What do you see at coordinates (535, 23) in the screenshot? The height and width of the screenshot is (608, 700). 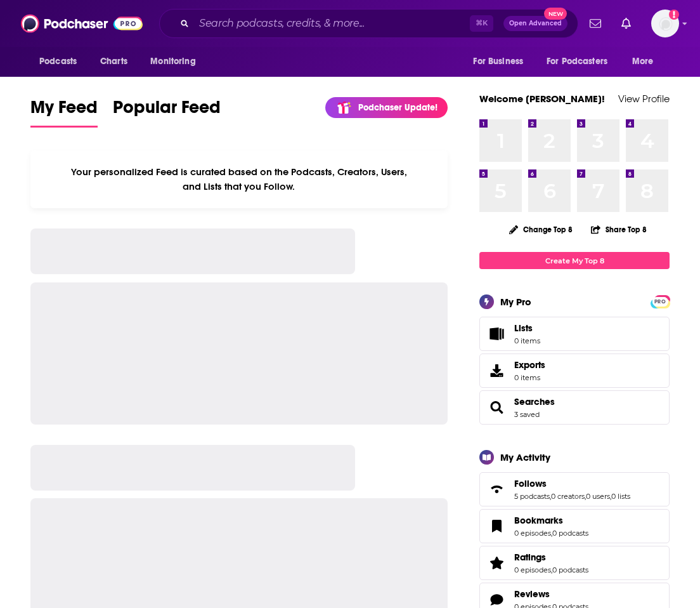 I see `span: Open Advanced` at bounding box center [535, 23].